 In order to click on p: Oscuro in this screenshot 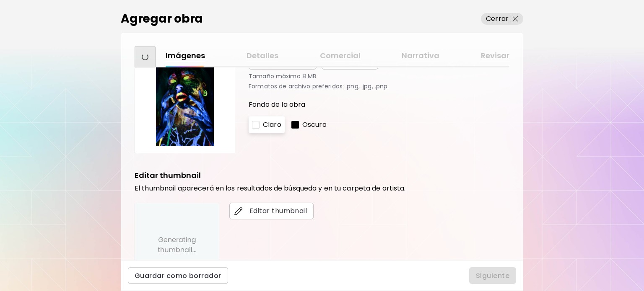, I will do `click(314, 125)`.